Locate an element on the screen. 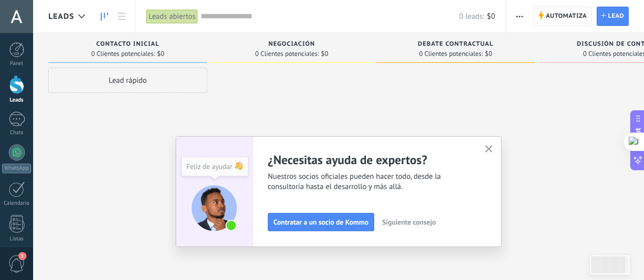  span: Lead is located at coordinates (616, 17).